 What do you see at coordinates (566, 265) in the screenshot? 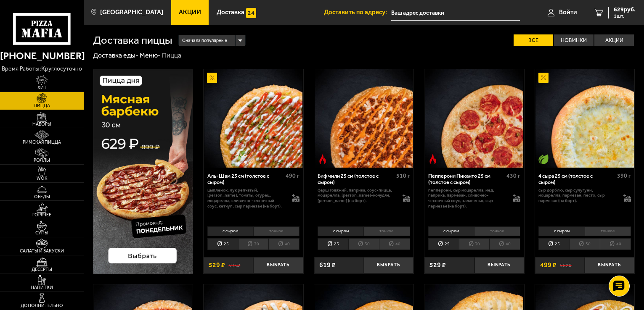
I see `s: 562 ₽` at bounding box center [566, 265].